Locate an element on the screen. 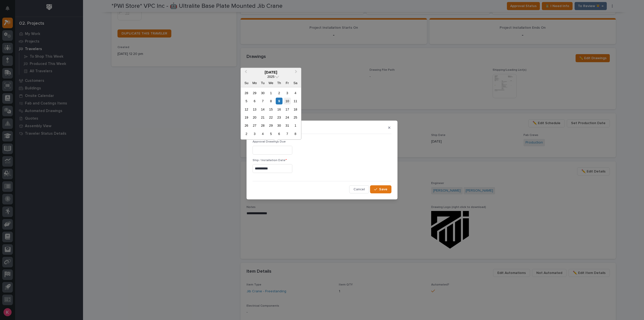 The width and height of the screenshot is (644, 320). button: Next Month is located at coordinates (297, 72).